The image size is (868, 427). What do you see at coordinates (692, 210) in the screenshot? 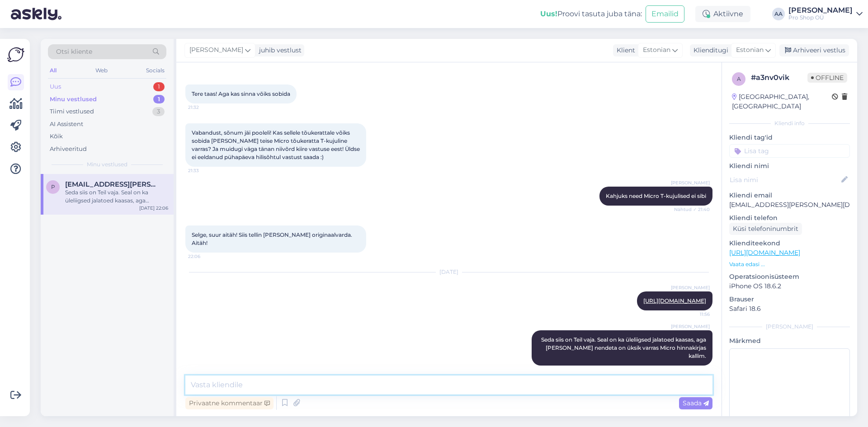
I see `span: Nähtud ✓ 21:40` at bounding box center [692, 210].